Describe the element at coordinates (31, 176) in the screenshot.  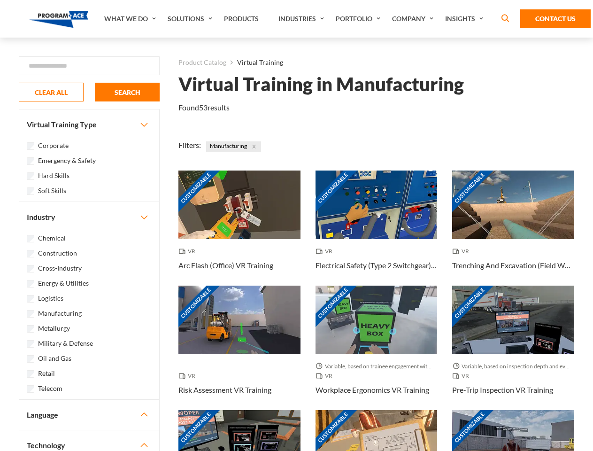
I see `input: Hard Skills` at that location.